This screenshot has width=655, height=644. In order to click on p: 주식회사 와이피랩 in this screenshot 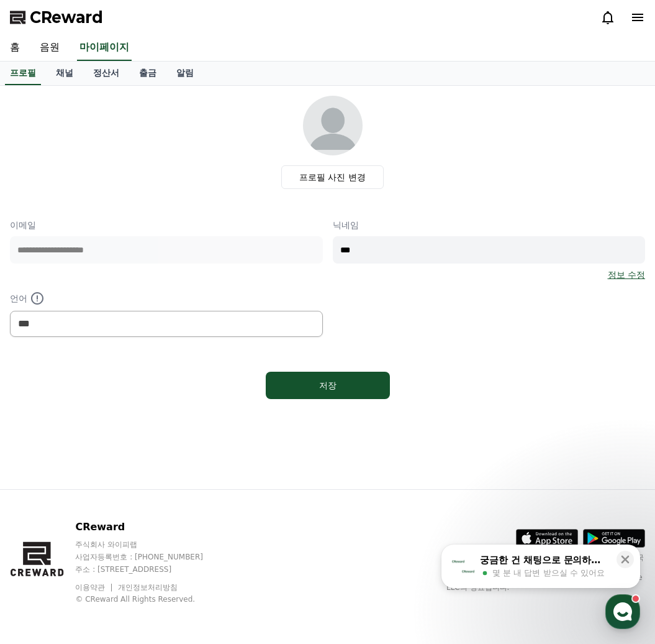, I will do `click(151, 545)`.